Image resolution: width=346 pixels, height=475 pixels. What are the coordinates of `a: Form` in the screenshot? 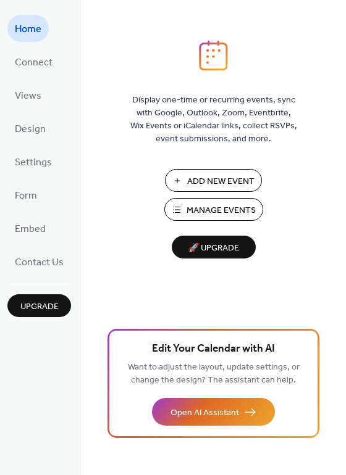 It's located at (26, 195).